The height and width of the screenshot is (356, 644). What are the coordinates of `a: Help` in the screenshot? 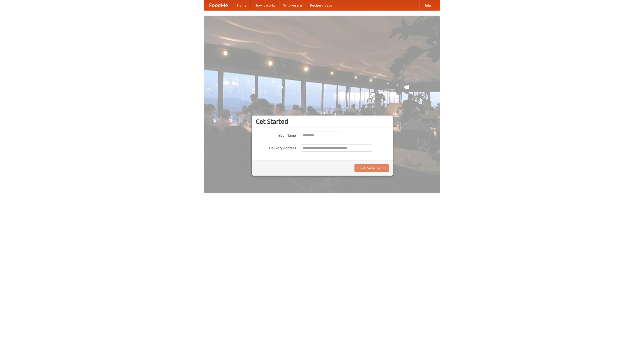 It's located at (427, 6).